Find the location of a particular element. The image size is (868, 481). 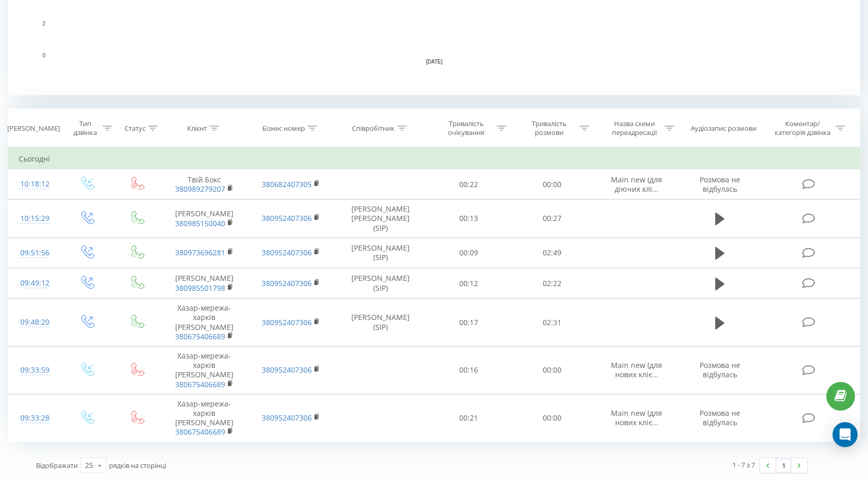

td: 00:12 is located at coordinates (469, 284).